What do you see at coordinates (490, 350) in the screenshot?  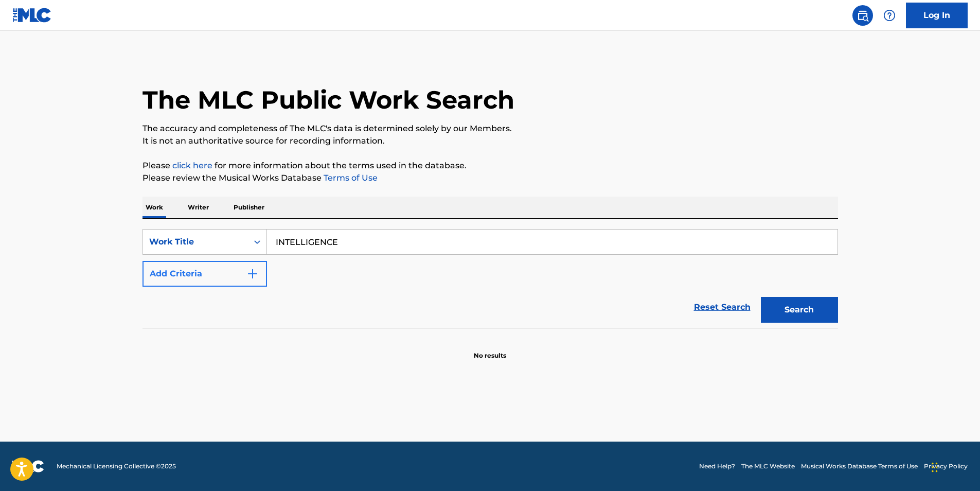 I see `p: No results` at bounding box center [490, 350].